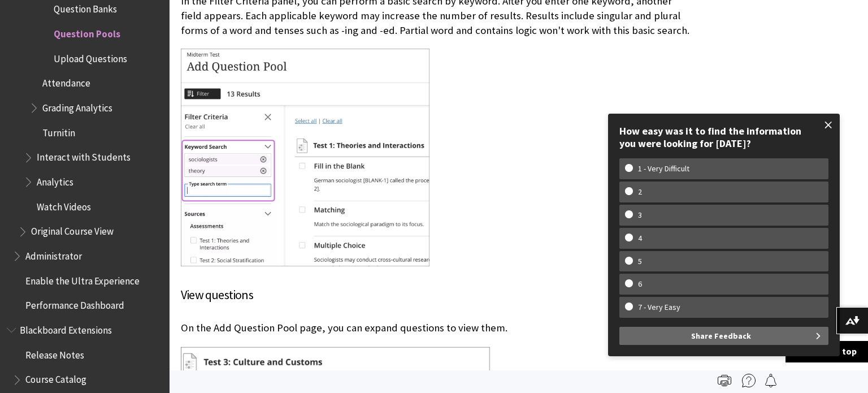 The height and width of the screenshot is (393, 868). What do you see at coordinates (83, 279) in the screenshot?
I see `span: Enable the Ultra Experience` at bounding box center [83, 279].